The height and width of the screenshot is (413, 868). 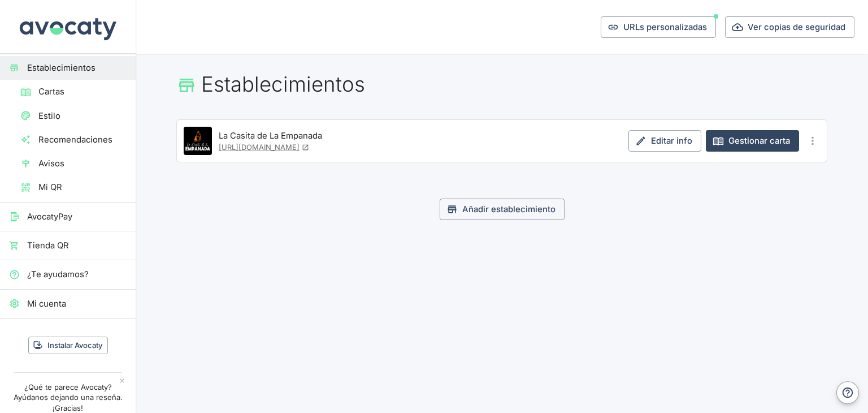 What do you see at coordinates (77, 274) in the screenshot?
I see `span: ¿Te ayudamos?` at bounding box center [77, 274].